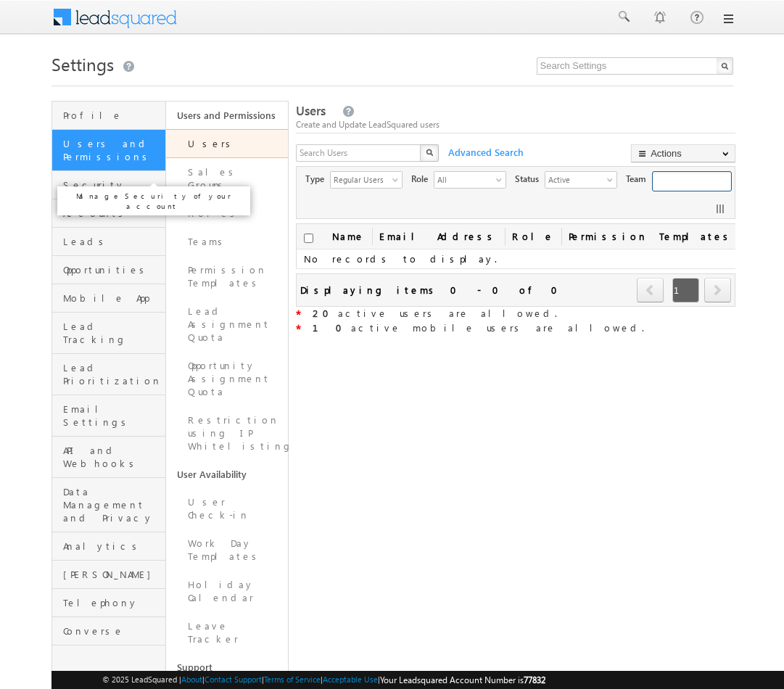 Image resolution: width=784 pixels, height=689 pixels. I want to click on span: Your Leadsquared Account Number is, so click(462, 679).